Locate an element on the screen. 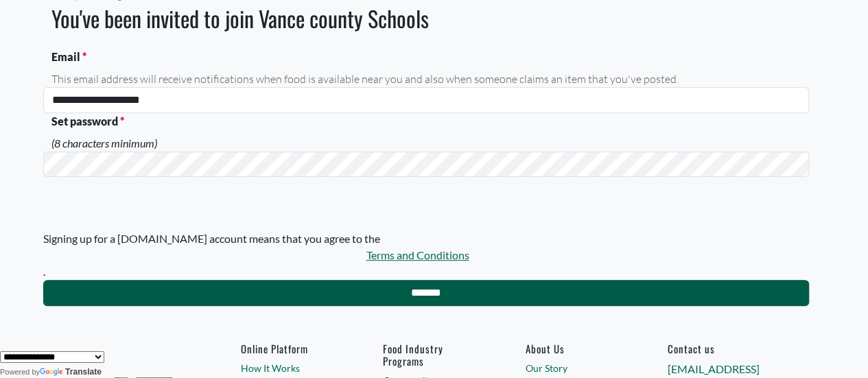 This screenshot has height=378, width=868. label: Email is located at coordinates (426, 57).